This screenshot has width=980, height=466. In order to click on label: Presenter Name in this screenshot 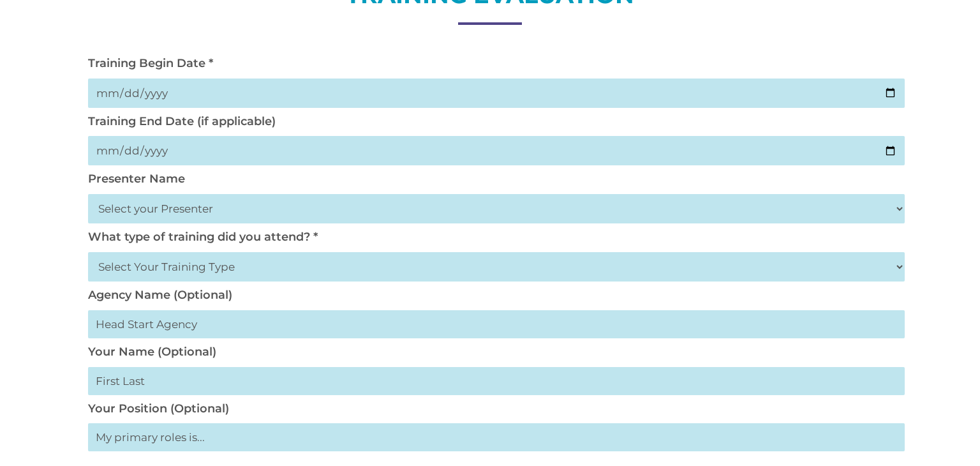, I will do `click(136, 179)`.